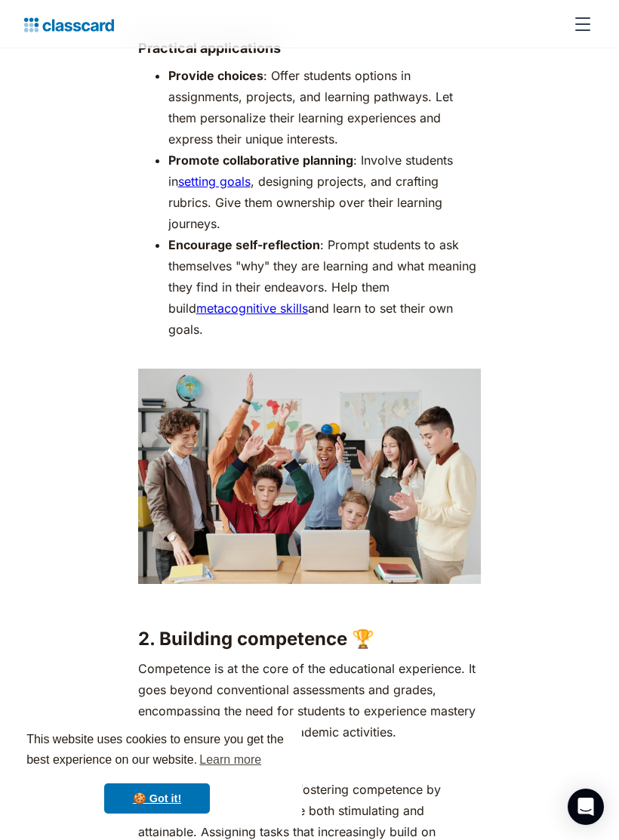 This screenshot has width=619, height=840. Describe the element at coordinates (68, 24) in the screenshot. I see `a: Logo` at that location.